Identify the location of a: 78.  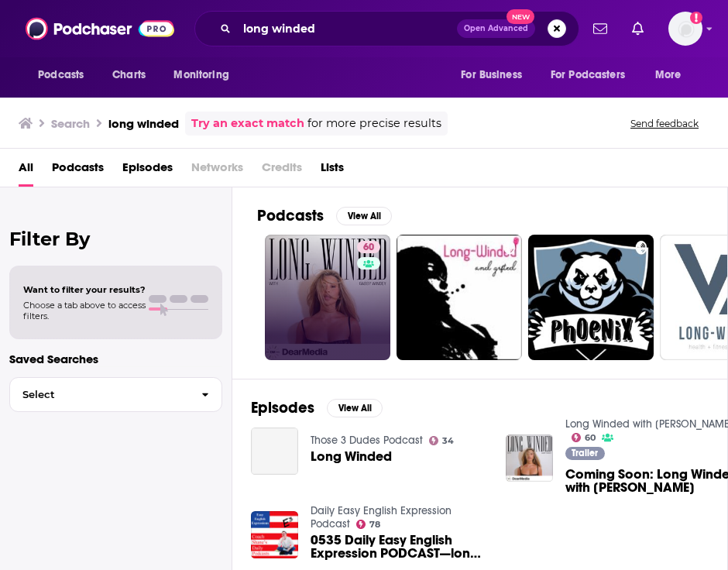
(368, 524).